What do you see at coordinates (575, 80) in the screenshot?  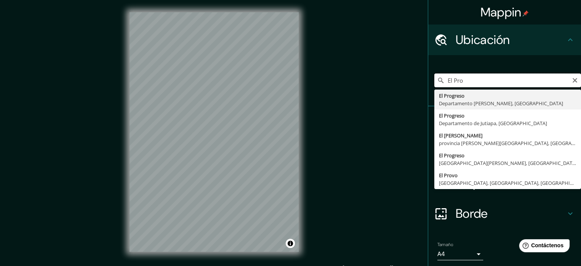 I see `button: Claro` at bounding box center [575, 80].